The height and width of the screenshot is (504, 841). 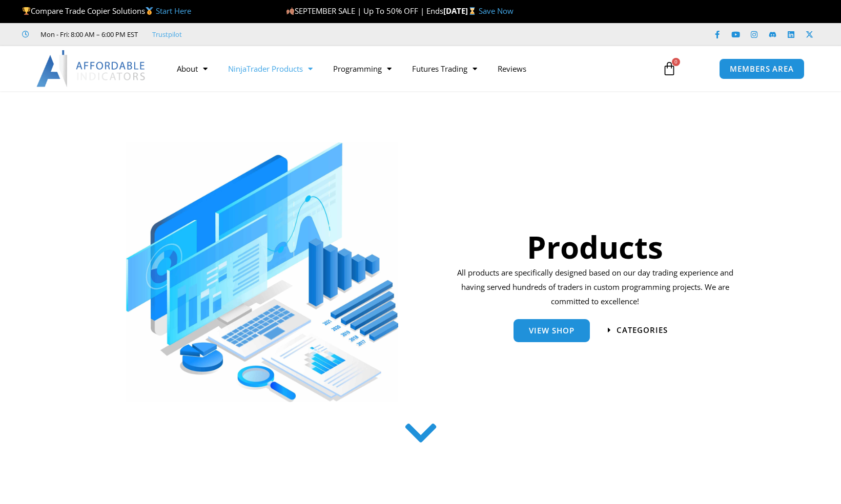 What do you see at coordinates (595, 247) in the screenshot?
I see `h1: Products` at bounding box center [595, 247].